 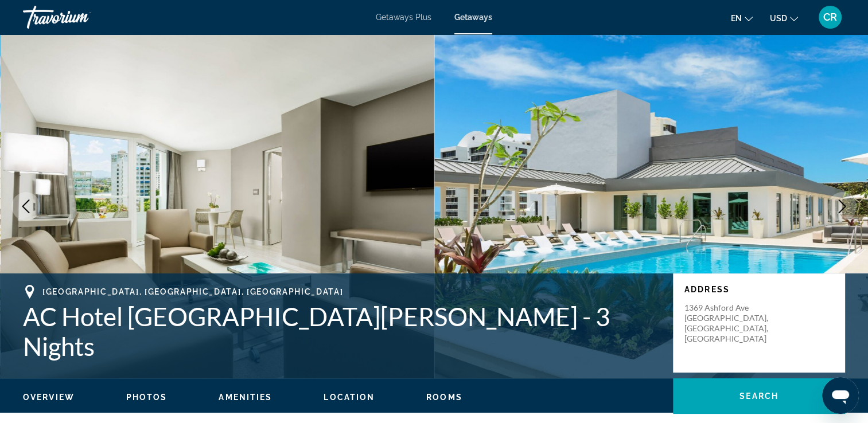 I want to click on button: Previous image, so click(x=26, y=206).